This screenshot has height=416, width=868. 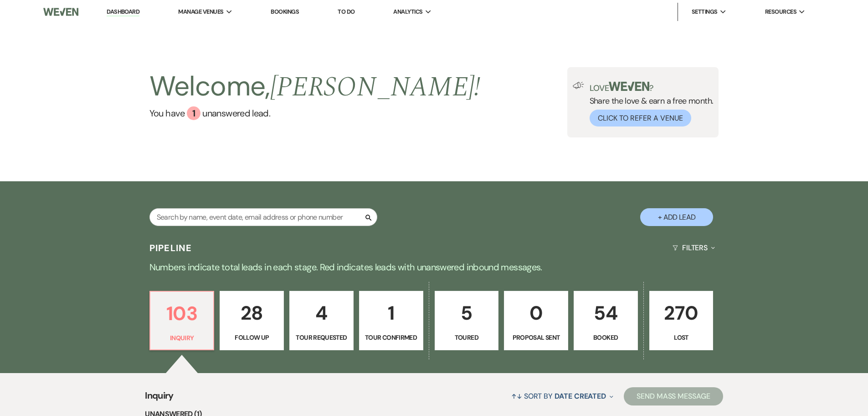 What do you see at coordinates (159, 398) in the screenshot?
I see `span: Inquiry` at bounding box center [159, 398].